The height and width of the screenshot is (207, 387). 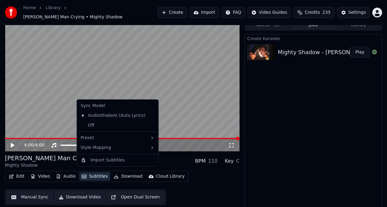 What do you see at coordinates (212, 161) in the screenshot?
I see `div: 110` at bounding box center [212, 161].